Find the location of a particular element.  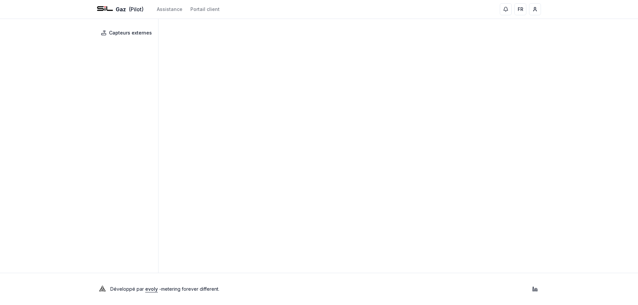

a: Capteurs externes is located at coordinates (128, 33).